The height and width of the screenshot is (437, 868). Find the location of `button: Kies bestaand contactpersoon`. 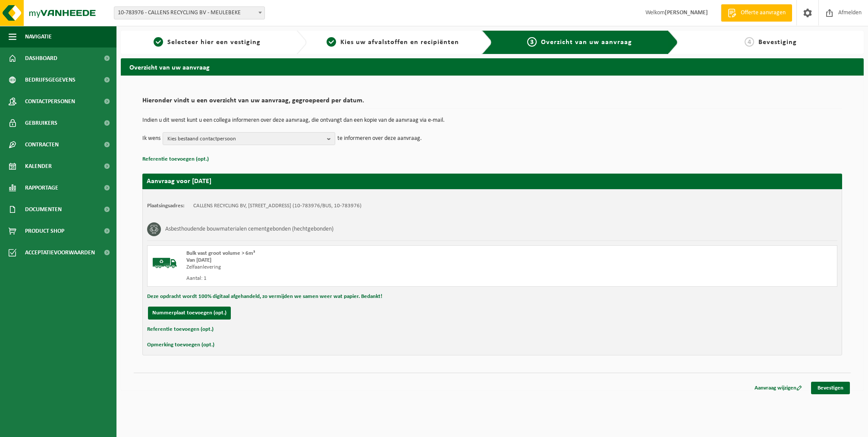

button: Kies bestaand contactpersoon is located at coordinates (249, 138).